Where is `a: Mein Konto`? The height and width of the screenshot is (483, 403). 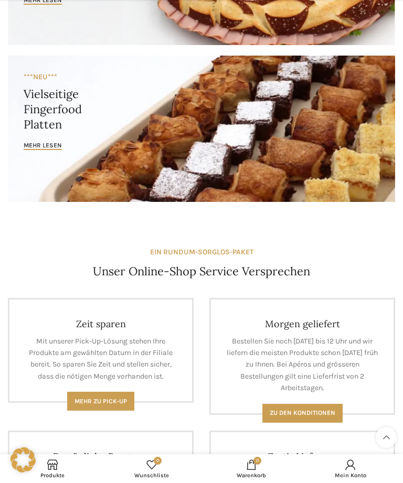
a: Mein Konto is located at coordinates (351, 468).